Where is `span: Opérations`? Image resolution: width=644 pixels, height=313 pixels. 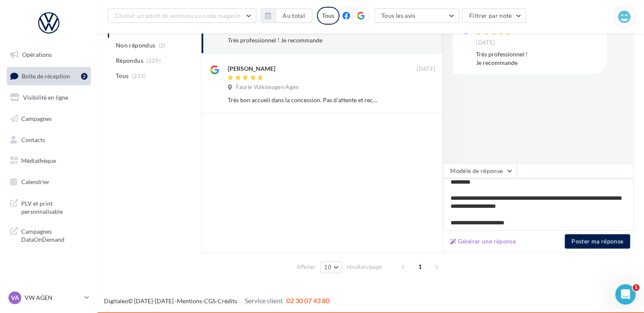 span: Opérations is located at coordinates (37, 54).